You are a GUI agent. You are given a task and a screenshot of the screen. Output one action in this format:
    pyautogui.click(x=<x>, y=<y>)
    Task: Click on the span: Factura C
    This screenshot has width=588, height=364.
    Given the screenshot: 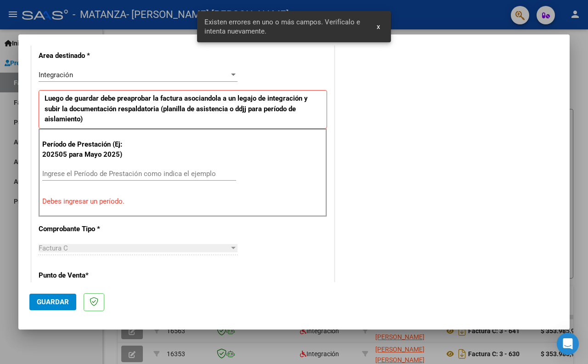 What is the action you would take?
    pyautogui.click(x=53, y=248)
    